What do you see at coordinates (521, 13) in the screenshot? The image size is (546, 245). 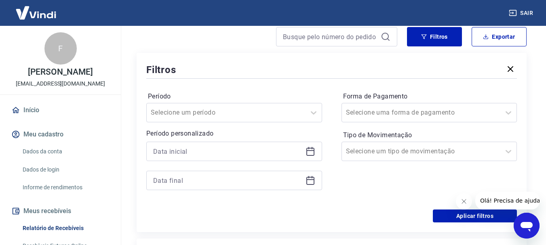 I see `button: Sair` at bounding box center [521, 13].